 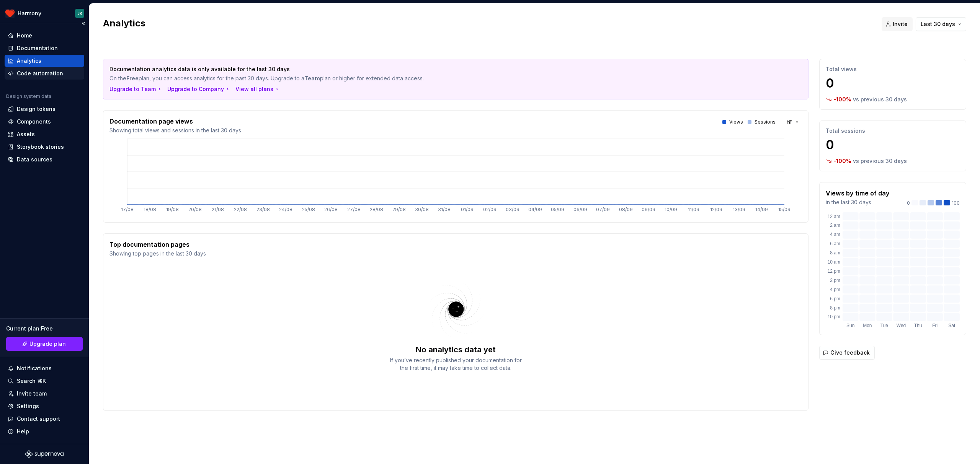 I want to click on div: No analytics data yet, so click(x=455, y=350).